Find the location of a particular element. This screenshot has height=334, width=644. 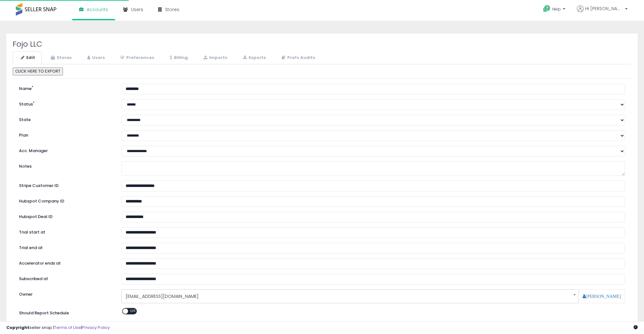

a: Billing is located at coordinates (178, 58).